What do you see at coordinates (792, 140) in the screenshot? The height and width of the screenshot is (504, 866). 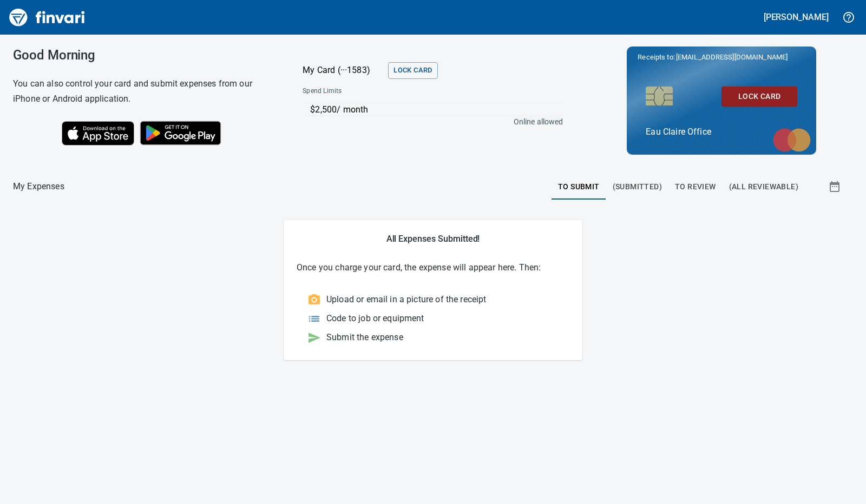 I see `img: mastercard.svg` at bounding box center [792, 140].